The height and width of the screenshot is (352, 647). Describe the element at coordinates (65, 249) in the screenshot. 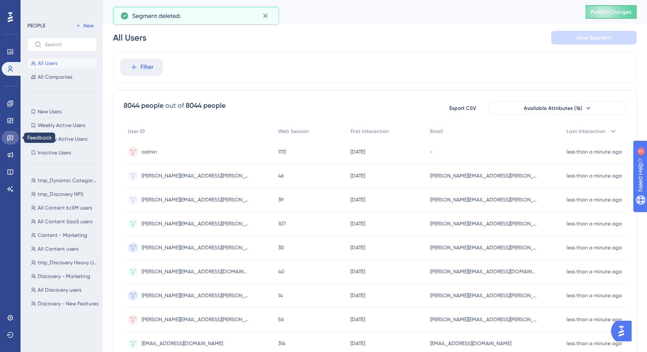

I see `button: All Content users` at that location.